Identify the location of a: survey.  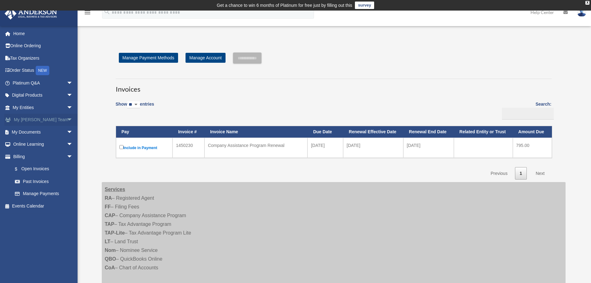
(365, 5).